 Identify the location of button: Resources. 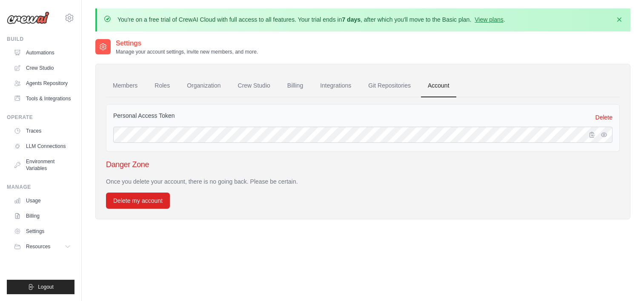
(42, 246).